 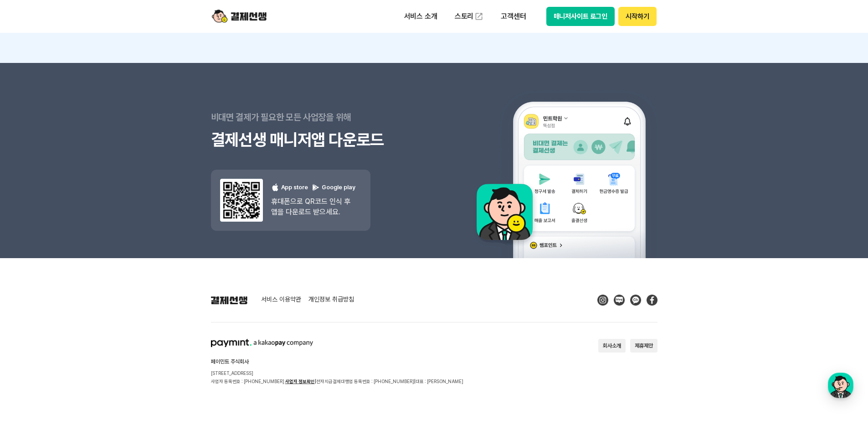 I want to click on span: 홈, so click(x=32, y=306).